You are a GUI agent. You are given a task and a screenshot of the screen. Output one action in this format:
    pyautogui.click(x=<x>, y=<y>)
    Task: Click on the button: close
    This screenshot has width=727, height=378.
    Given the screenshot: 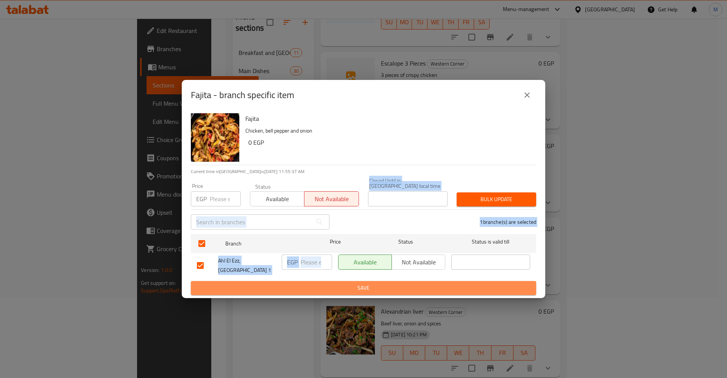 What is the action you would take?
    pyautogui.click(x=527, y=95)
    